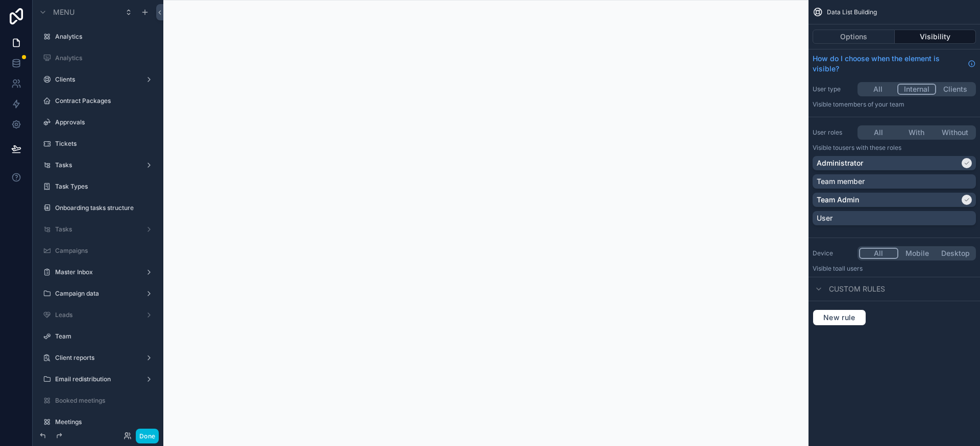 The height and width of the screenshot is (446, 980). I want to click on a: Tickets, so click(103, 144).